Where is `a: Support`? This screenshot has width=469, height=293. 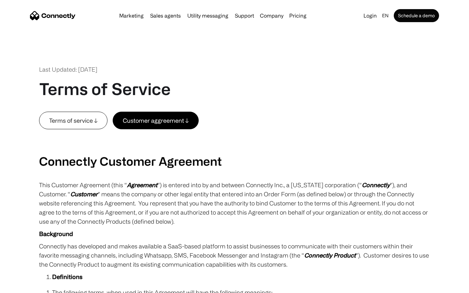
a: Support is located at coordinates (244, 16).